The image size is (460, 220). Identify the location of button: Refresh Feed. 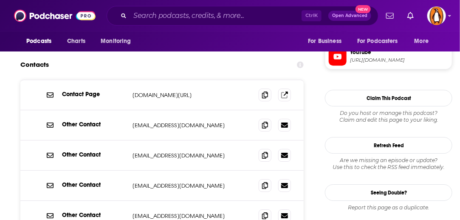
(389, 145).